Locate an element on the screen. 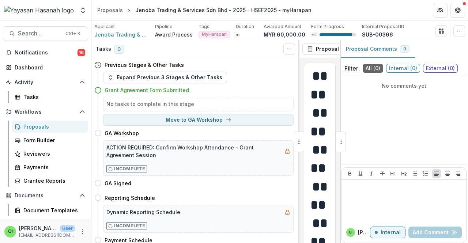 The width and height of the screenshot is (468, 243). span: Internal ( 0 ) is located at coordinates (403, 68).